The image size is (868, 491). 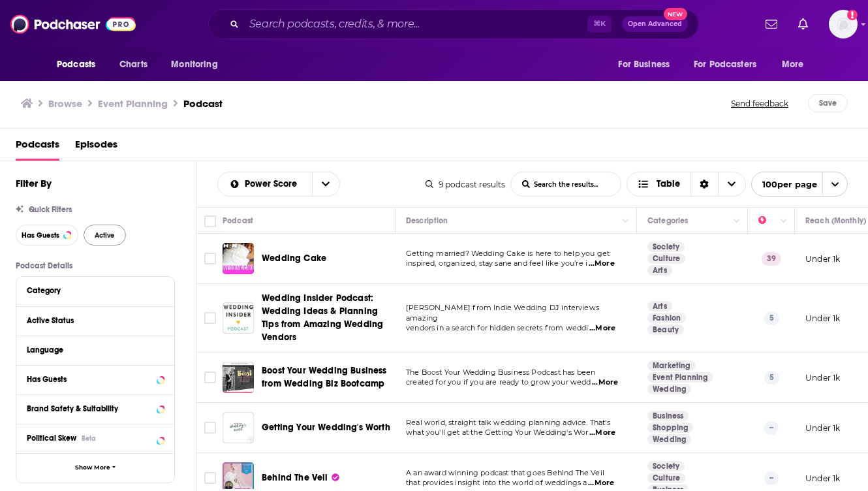 What do you see at coordinates (767, 221) in the screenshot?
I see `div: Power Score` at bounding box center [767, 221].